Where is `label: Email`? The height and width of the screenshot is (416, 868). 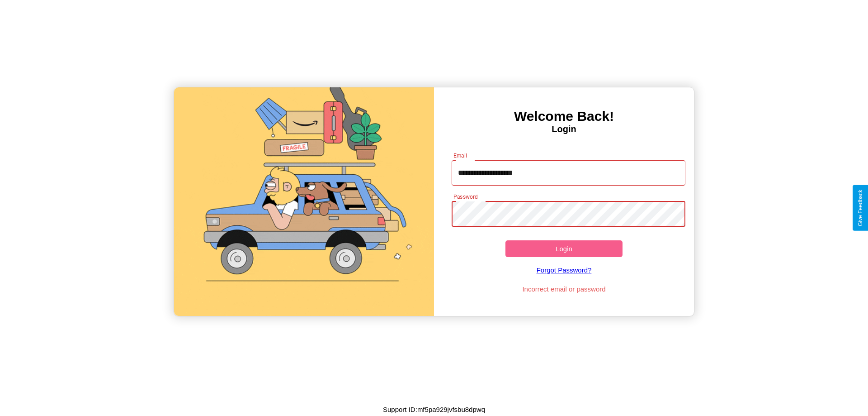 label: Email is located at coordinates (460, 155).